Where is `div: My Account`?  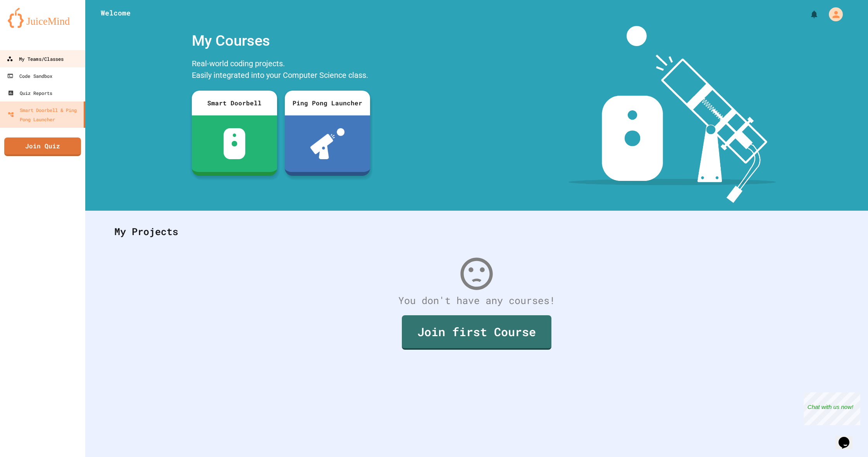
div: My Account is located at coordinates (833, 14).